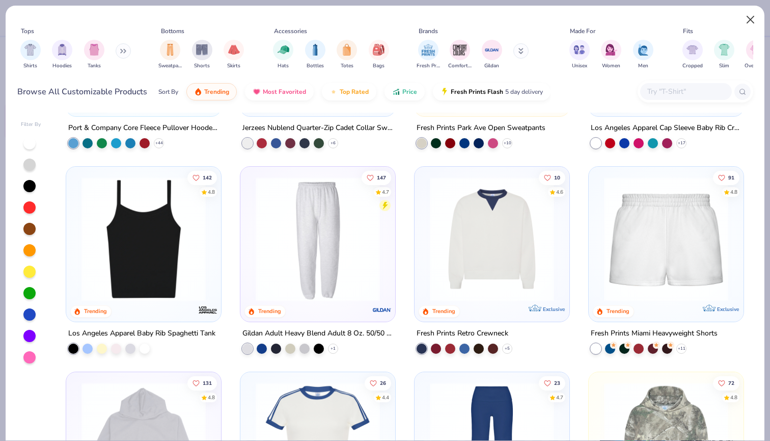 The image size is (770, 441). I want to click on span: Cropped, so click(693, 66).